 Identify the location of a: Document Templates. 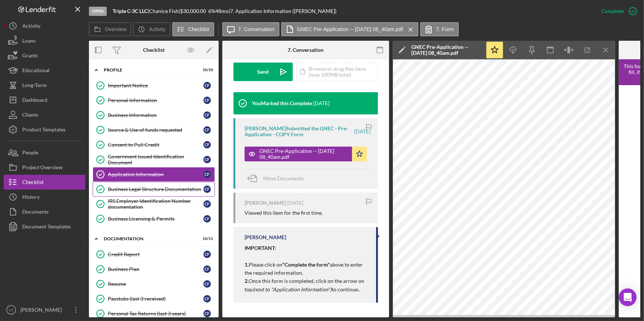
(45, 226).